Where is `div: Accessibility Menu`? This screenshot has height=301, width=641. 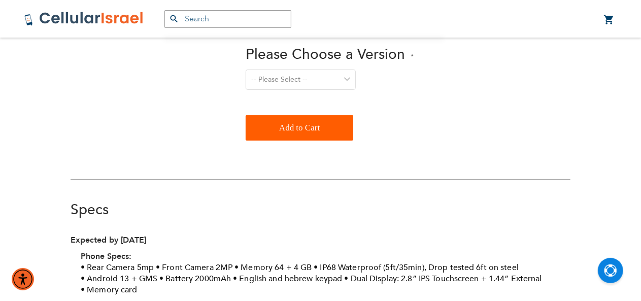
div: Accessibility Menu is located at coordinates (23, 279).